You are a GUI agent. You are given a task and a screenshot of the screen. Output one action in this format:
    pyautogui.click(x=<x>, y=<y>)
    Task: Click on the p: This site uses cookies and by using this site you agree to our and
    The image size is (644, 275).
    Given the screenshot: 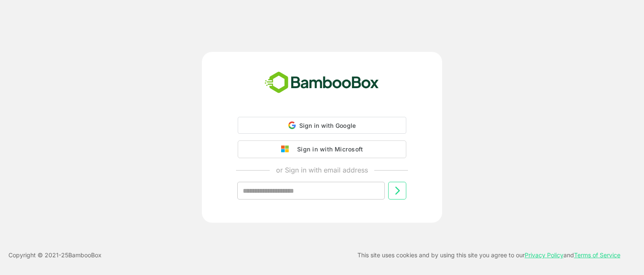 What is the action you would take?
    pyautogui.click(x=489, y=255)
    